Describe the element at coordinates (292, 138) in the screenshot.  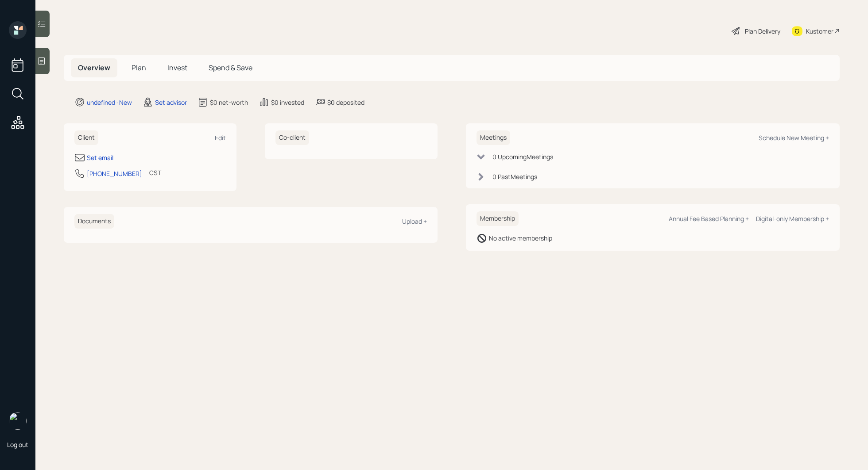
I see `h6: Co-client` at that location.